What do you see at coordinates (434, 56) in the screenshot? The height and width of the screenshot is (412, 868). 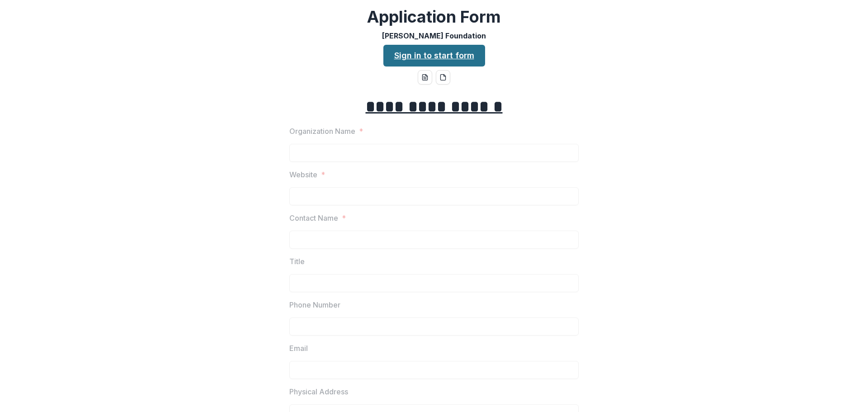 I see `a: Sign in to start form` at bounding box center [434, 56].